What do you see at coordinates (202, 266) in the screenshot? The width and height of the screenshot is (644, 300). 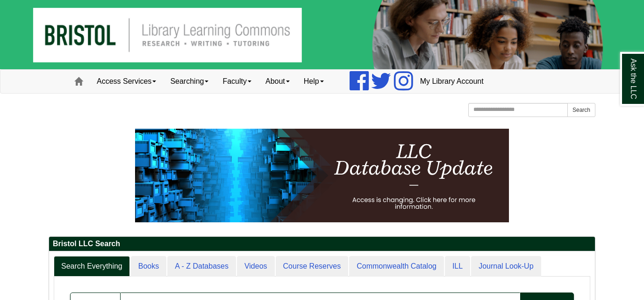 I see `a: A - Z Databases` at bounding box center [202, 266].